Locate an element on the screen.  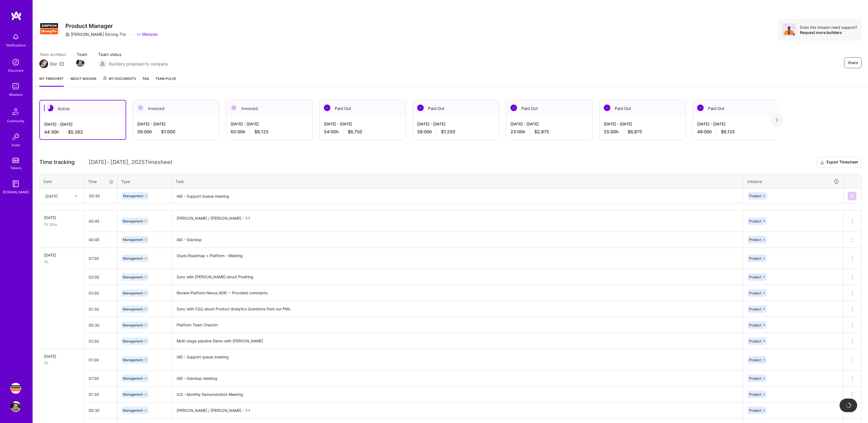
img: Active is located at coordinates (50, 108).